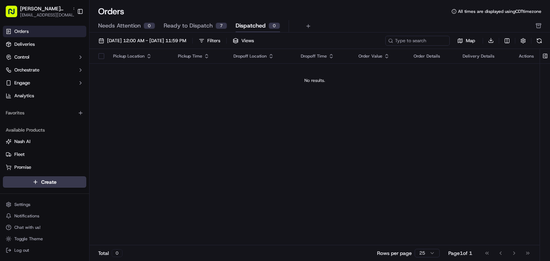 This screenshot has width=550, height=261. I want to click on span: All times are displayed using CDT timezone, so click(500, 11).